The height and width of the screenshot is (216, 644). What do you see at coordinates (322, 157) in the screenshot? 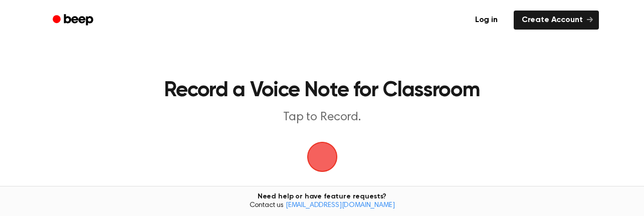
I see `button: Beep Logo` at bounding box center [322, 157].